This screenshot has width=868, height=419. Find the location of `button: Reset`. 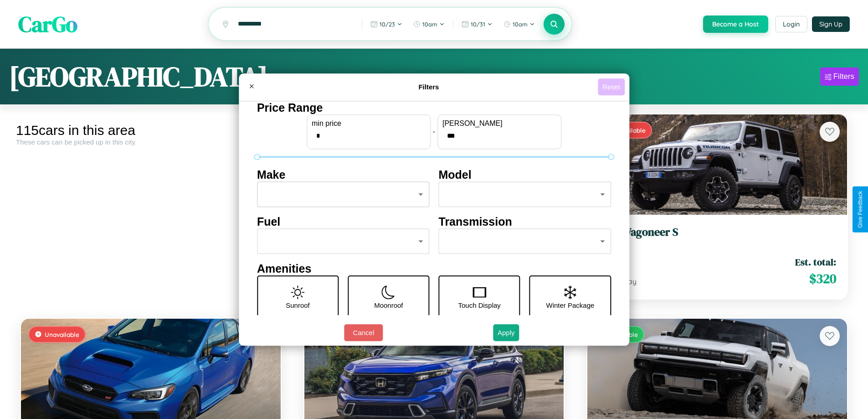

button: Reset is located at coordinates (611, 86).